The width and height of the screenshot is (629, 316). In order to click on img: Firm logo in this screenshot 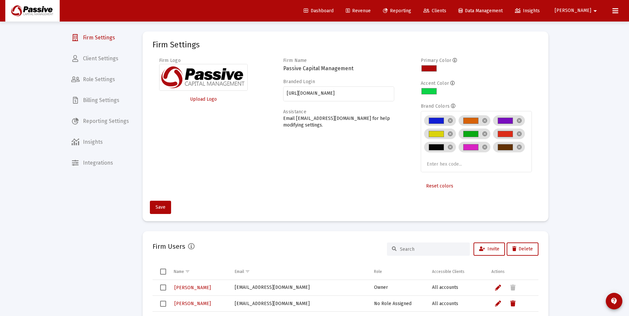, I will do `click(204, 77)`.